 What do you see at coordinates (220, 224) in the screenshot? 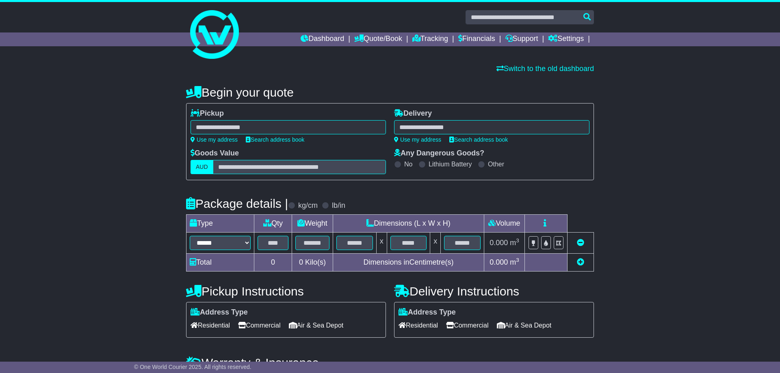
I see `td: Type` at bounding box center [220, 224].